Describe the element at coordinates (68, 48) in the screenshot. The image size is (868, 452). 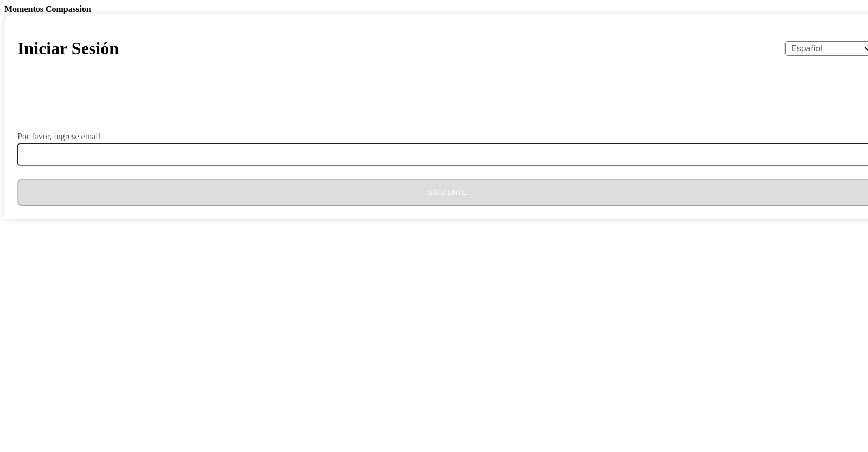
I see `h1: Iniciar Sesión` at that location.